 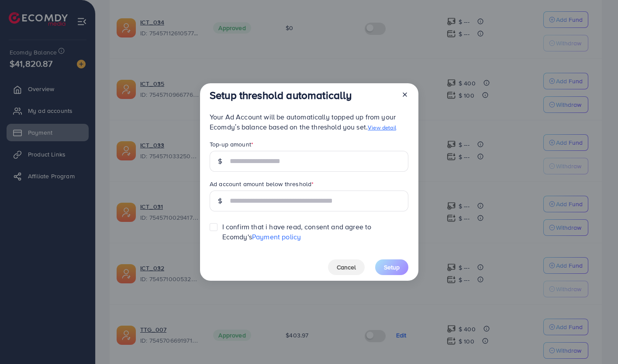 I want to click on label: Top-up amount, so click(x=232, y=144).